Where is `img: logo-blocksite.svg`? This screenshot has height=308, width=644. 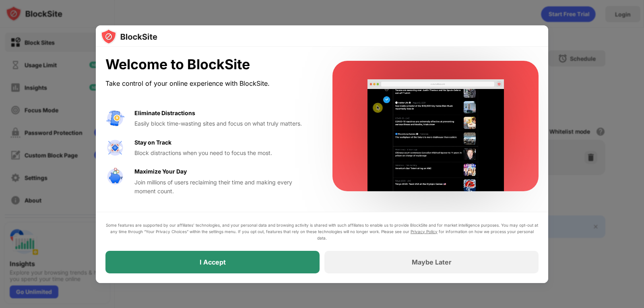
img: logo-blocksite.svg is located at coordinates (129, 36).